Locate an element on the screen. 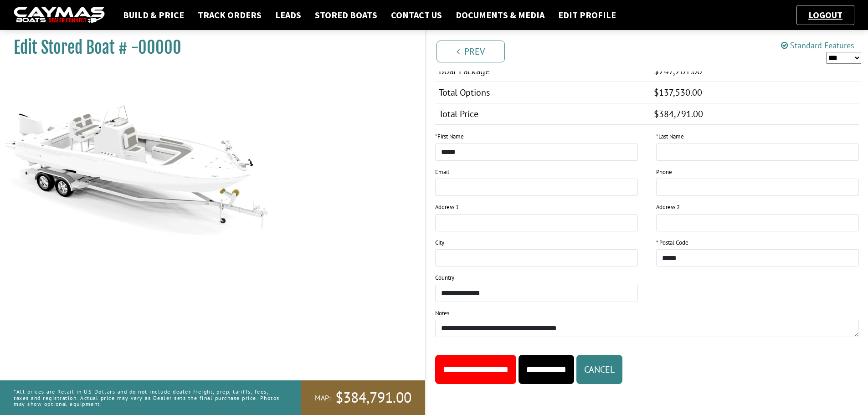  h1: Edit Stored Boat # -00000 is located at coordinates (208, 47).